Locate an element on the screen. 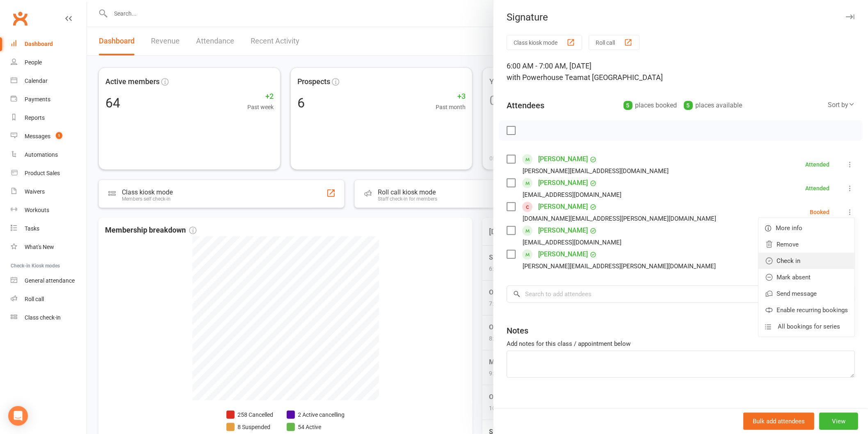  a: Dashboard is located at coordinates (48, 44).